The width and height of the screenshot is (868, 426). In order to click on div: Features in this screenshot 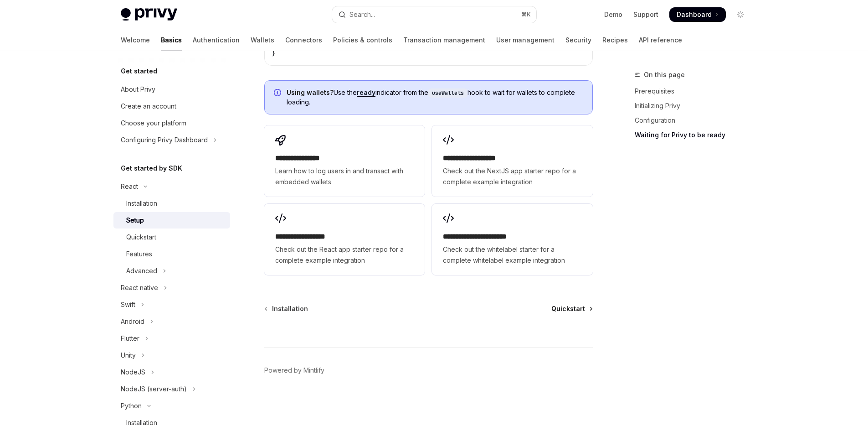, I will do `click(139, 254)`.